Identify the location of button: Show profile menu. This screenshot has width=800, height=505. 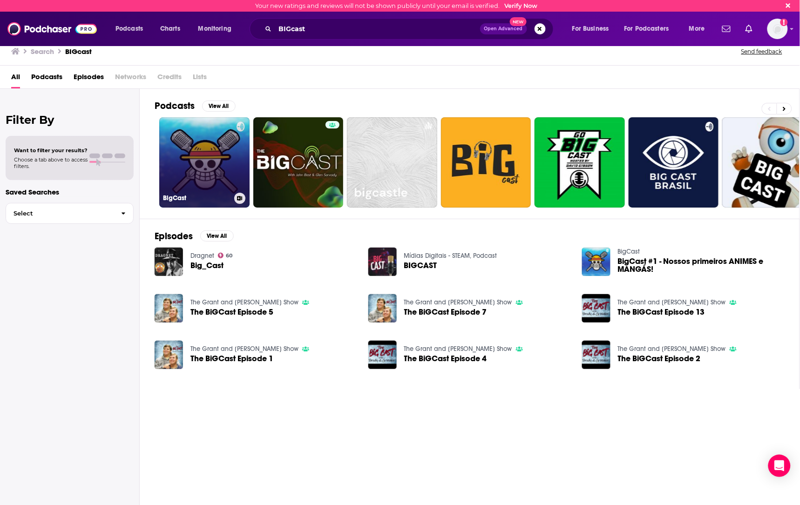
(778, 29).